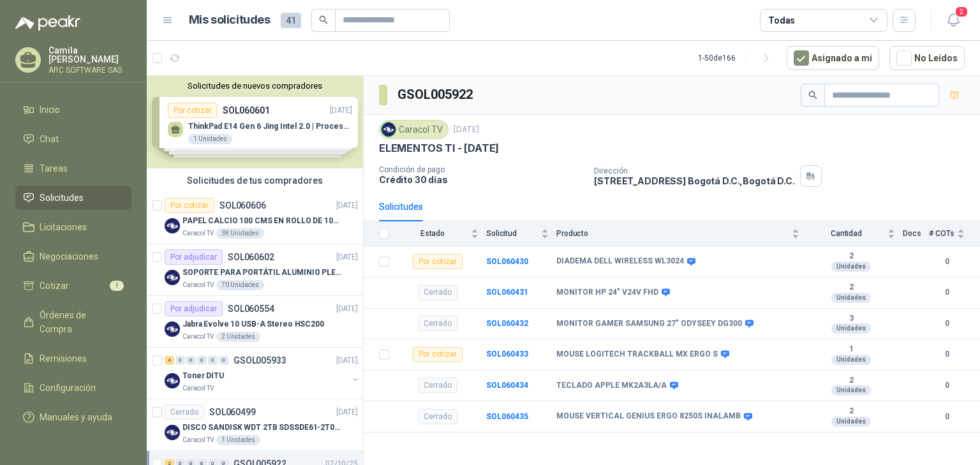  I want to click on a: SOL060432, so click(507, 324).